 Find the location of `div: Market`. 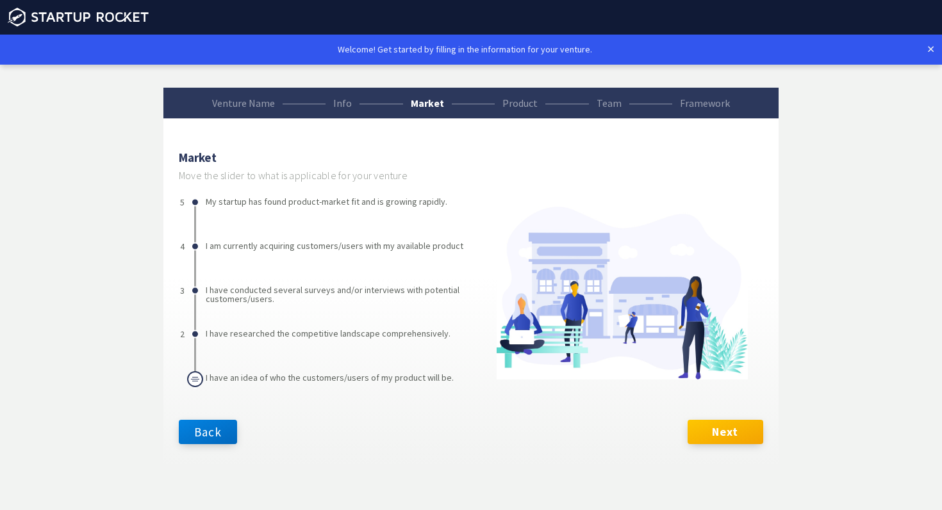

div: Market is located at coordinates (427, 103).